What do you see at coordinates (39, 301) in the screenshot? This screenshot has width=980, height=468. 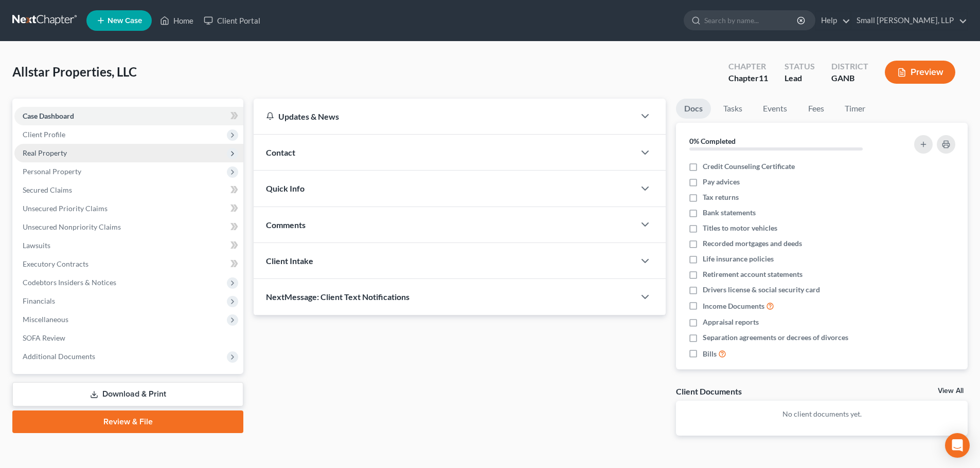 I see `span: Financials` at bounding box center [39, 301].